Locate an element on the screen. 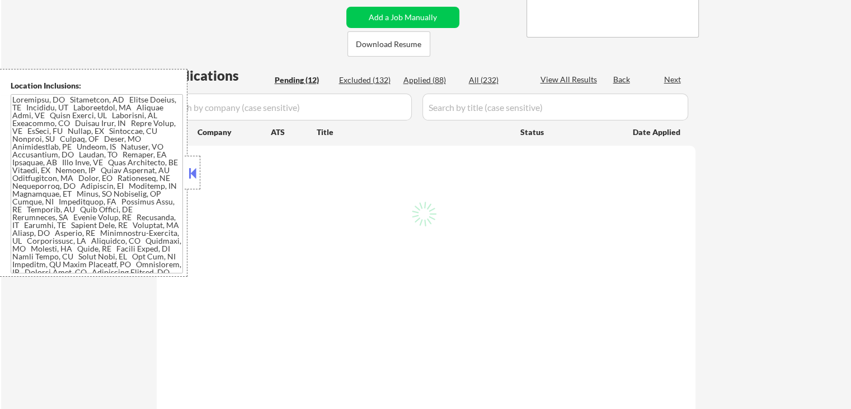 The height and width of the screenshot is (409, 851). div: ATS is located at coordinates (294, 132).